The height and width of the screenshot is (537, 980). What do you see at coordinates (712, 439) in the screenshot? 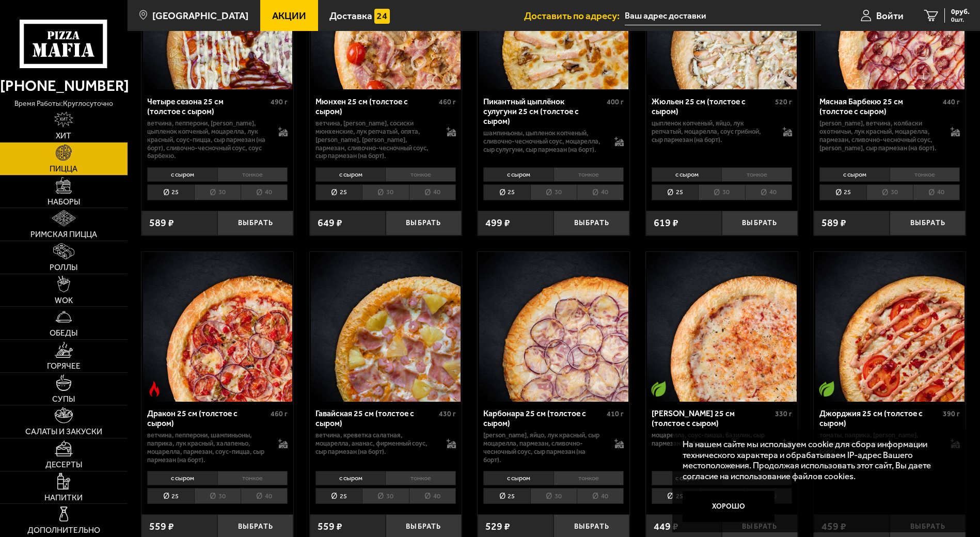
I see `p: моцарелла, соус-пицца, базилик, сыр пармезан (на борт).` at bounding box center [712, 439].